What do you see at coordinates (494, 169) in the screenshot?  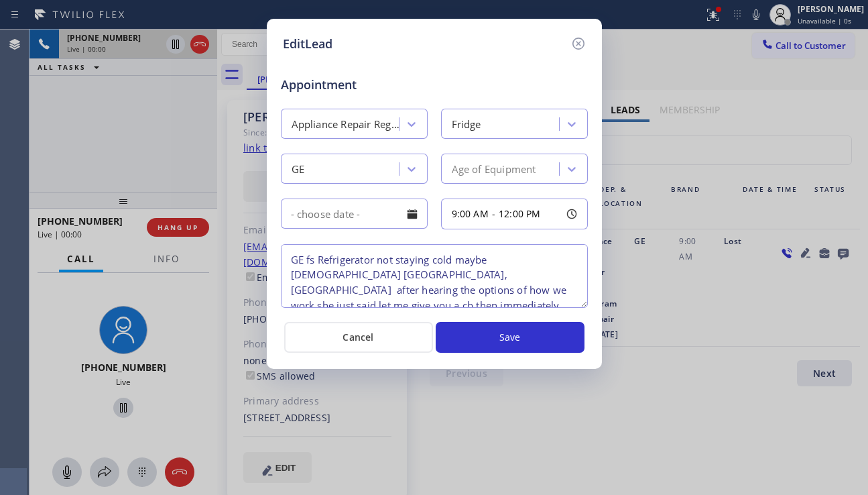 I see `div: Age of Equipment` at bounding box center [494, 169].